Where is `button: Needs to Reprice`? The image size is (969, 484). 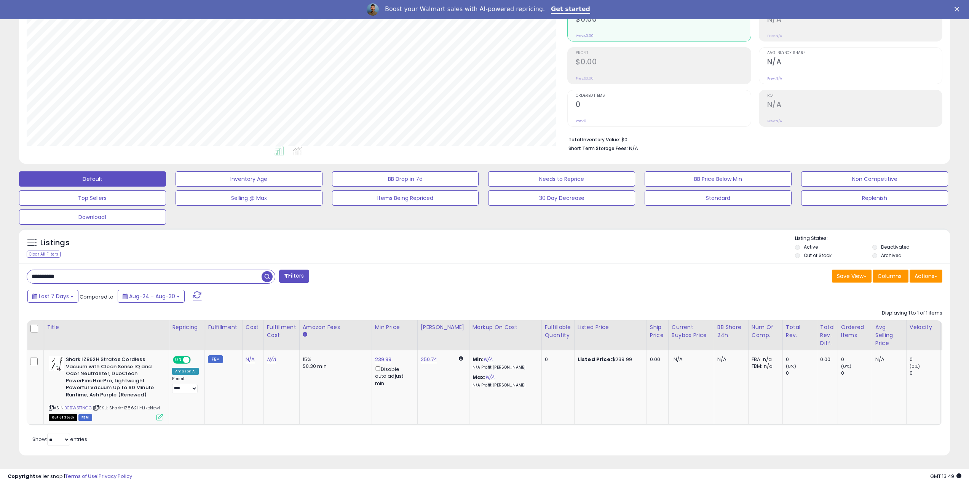 button: Needs to Reprice is located at coordinates (561, 179).